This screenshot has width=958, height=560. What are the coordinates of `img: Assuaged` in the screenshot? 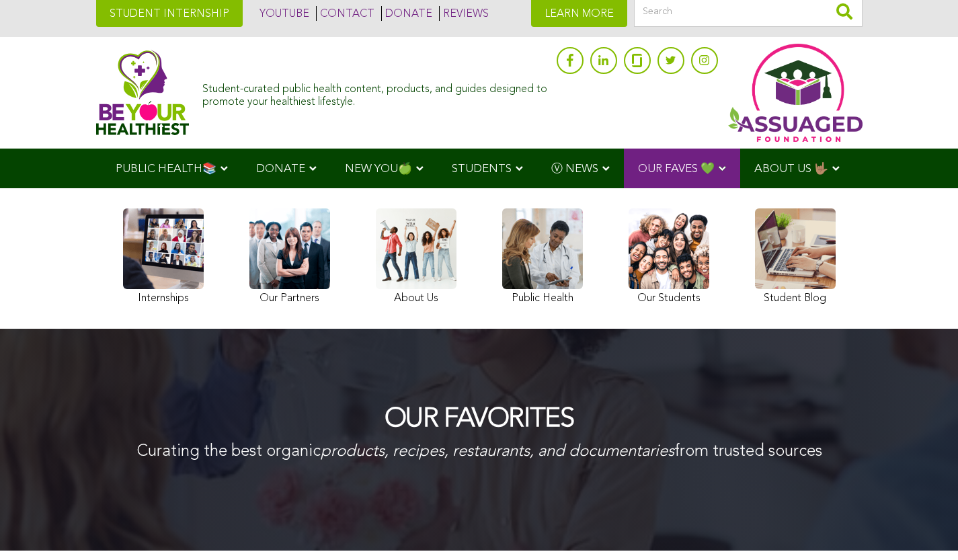 It's located at (142, 92).